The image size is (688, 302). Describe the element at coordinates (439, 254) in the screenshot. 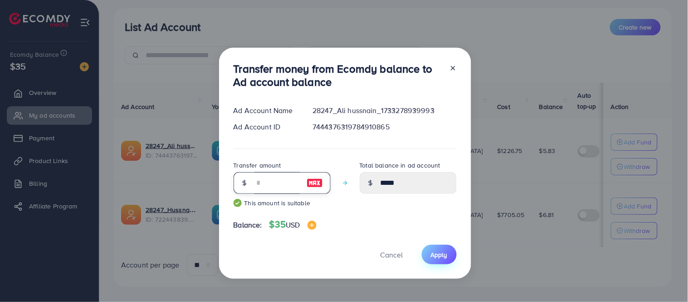

I see `button: Apply` at that location.